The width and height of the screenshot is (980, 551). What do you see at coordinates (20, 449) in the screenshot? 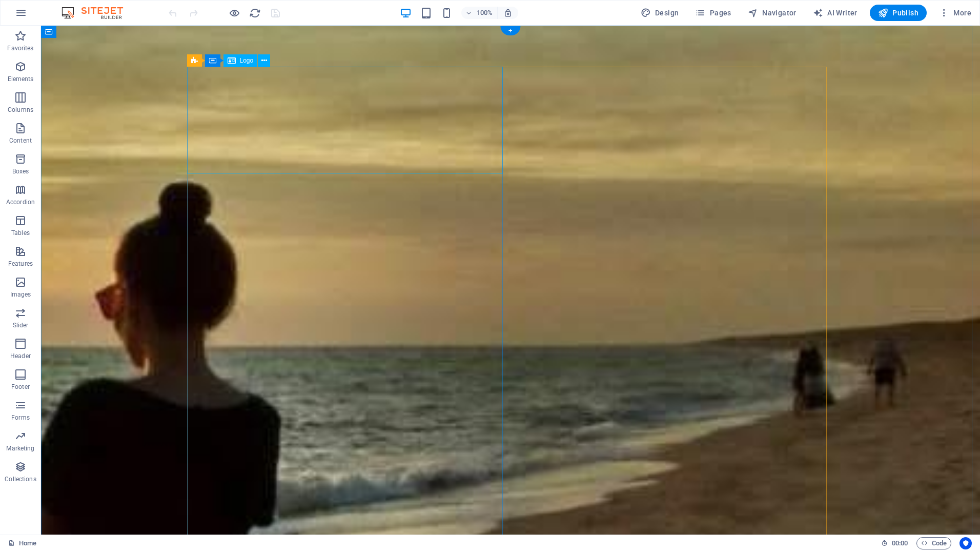
I see `p: Marketing` at bounding box center [20, 449].